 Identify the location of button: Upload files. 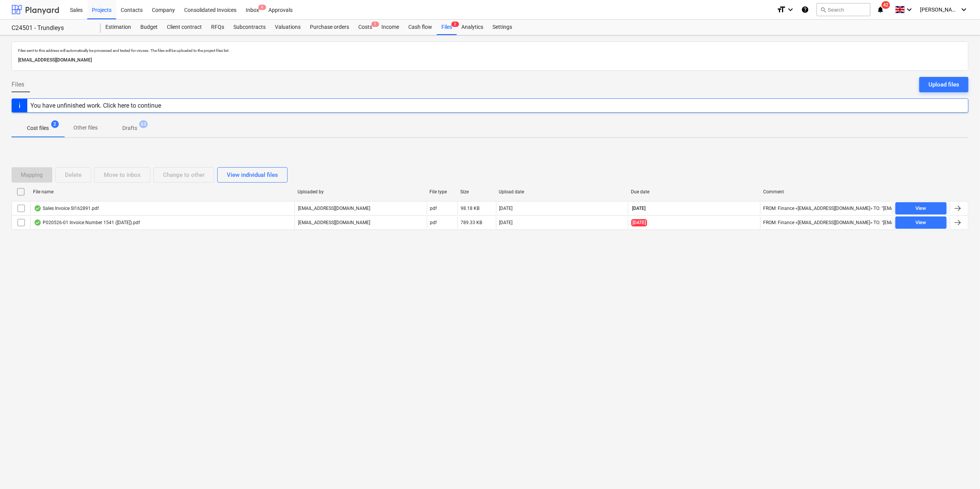
(944, 85).